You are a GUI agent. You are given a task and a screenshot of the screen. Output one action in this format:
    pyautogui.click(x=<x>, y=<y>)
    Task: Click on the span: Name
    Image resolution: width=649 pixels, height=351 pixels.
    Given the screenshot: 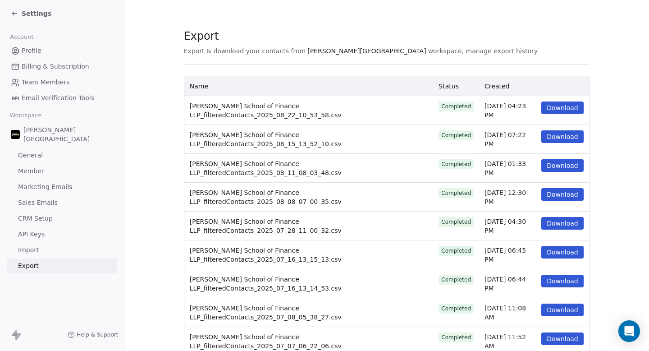 What is the action you would take?
    pyautogui.click(x=199, y=86)
    